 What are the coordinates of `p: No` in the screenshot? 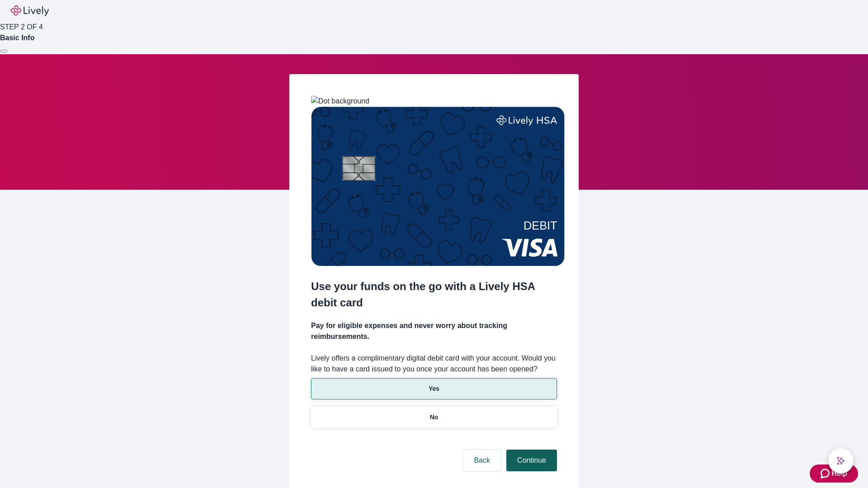 It's located at (434, 417).